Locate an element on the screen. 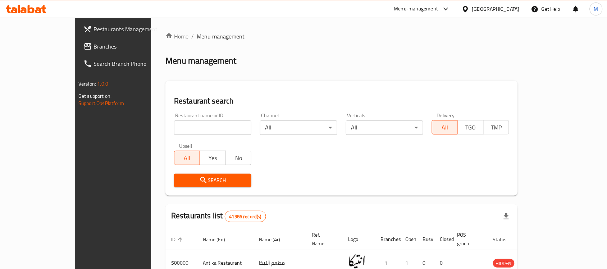  span: POS group is located at coordinates (467, 239).